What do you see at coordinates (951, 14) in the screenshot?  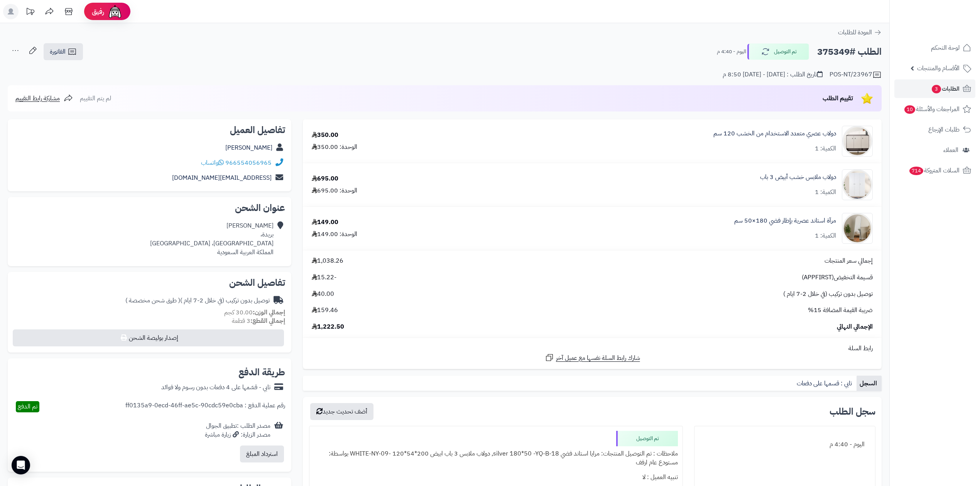 I see `img: logo-2.png` at bounding box center [951, 14].